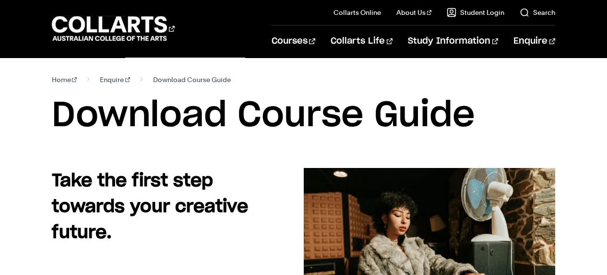  Describe the element at coordinates (357, 12) in the screenshot. I see `a: Collarts Online` at that location.